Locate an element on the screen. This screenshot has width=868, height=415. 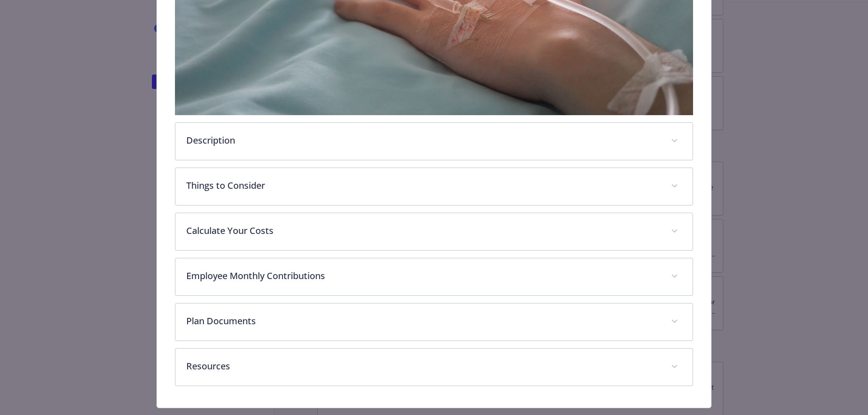
div: Description is located at coordinates (434, 142).